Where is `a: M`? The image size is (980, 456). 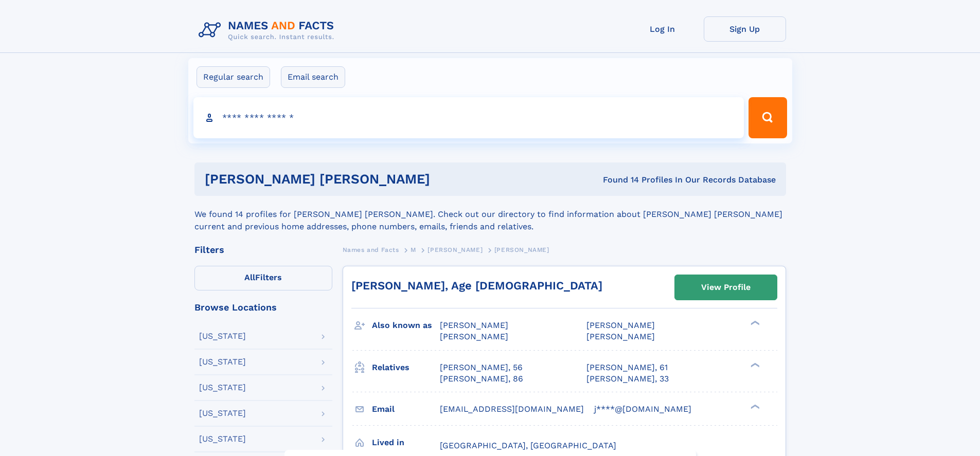
a: M is located at coordinates (413, 249).